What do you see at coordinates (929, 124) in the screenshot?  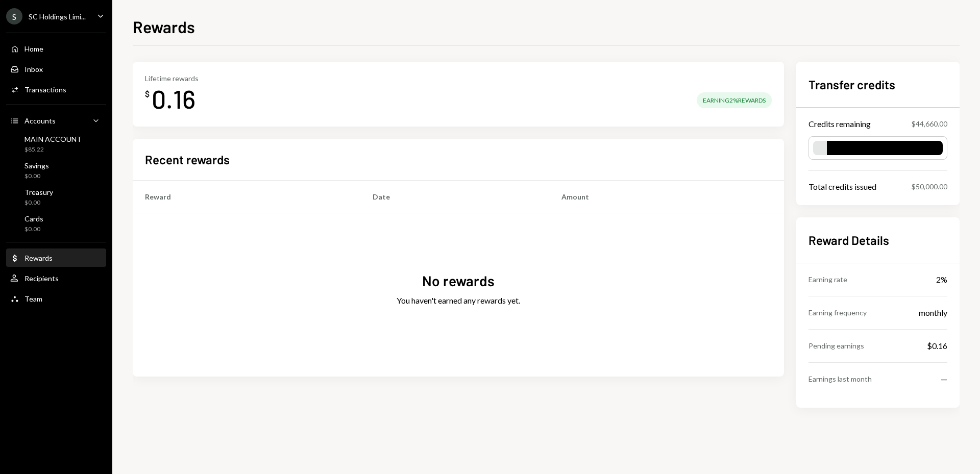 I see `div: $44,660.00` at bounding box center [929, 124].